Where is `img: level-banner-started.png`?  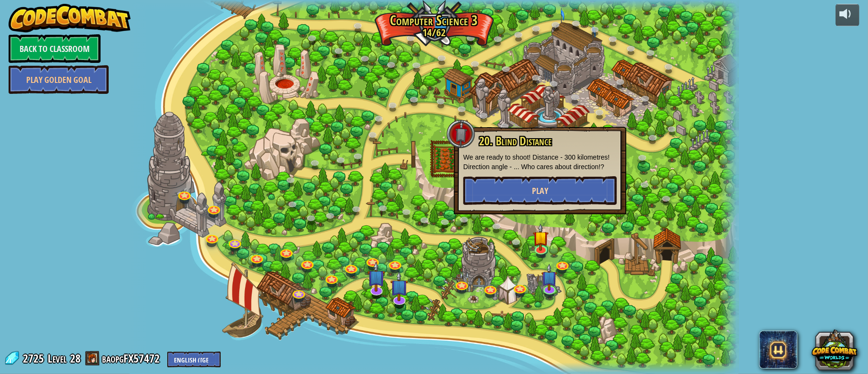 img: level-banner-started.png is located at coordinates (541, 237).